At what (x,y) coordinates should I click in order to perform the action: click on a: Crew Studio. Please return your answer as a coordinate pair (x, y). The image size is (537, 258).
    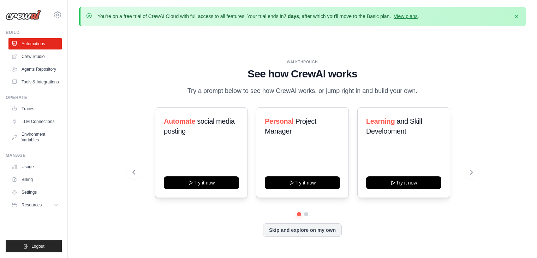
    Looking at the image, I should click on (35, 56).